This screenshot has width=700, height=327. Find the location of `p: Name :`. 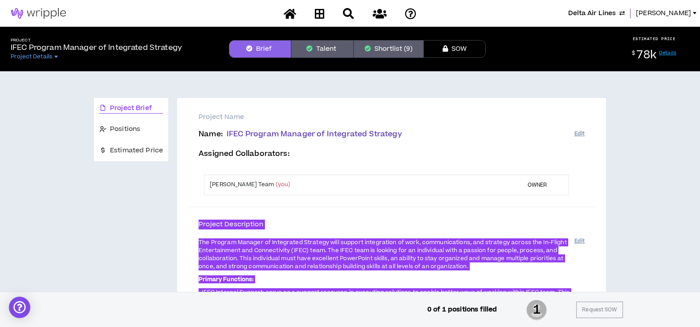

p: Name : is located at coordinates (386, 134).